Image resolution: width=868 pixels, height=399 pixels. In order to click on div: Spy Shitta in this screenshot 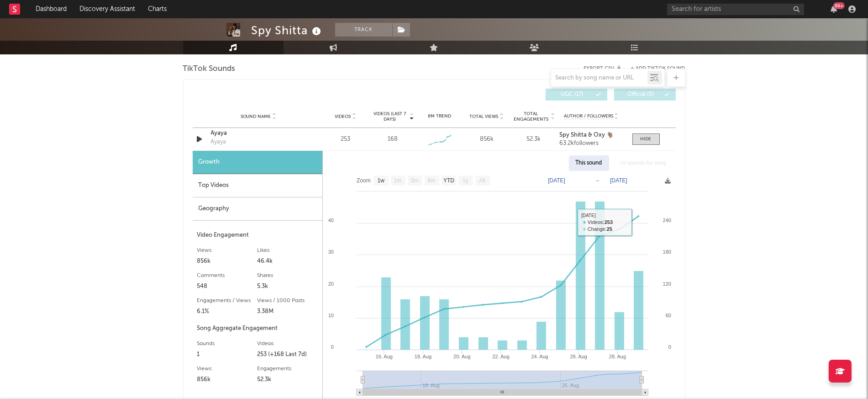, I will do `click(288, 30)`.